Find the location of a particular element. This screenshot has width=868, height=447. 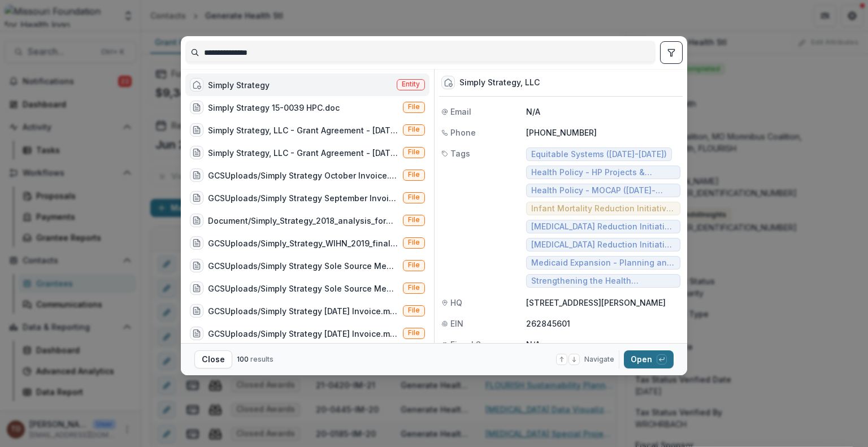

div: GCSUploads/Simply Strategy September Invoice.msg is located at coordinates (302, 197).